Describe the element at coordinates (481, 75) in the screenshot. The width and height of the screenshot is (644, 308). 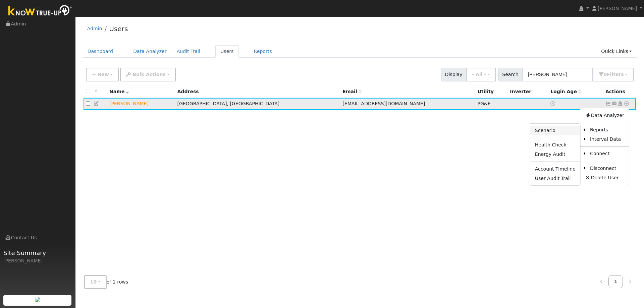
I see `button: - All -` at that location.